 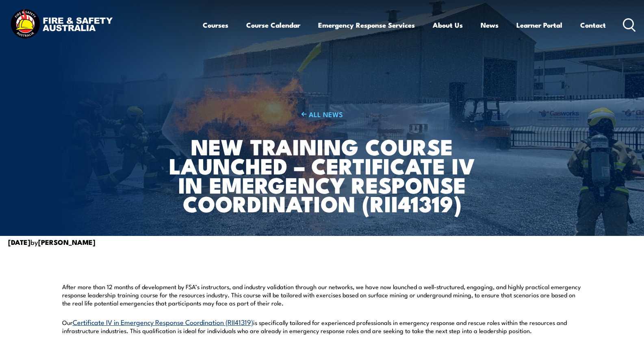 What do you see at coordinates (322, 295) in the screenshot?
I see `p: After more than 12 months of development by FSA’s instructors, and industry validation through ou...` at bounding box center [322, 295].